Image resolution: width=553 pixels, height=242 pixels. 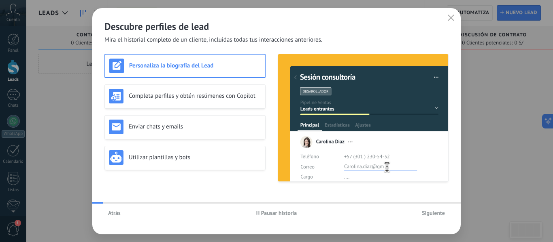 What do you see at coordinates (433, 213) in the screenshot?
I see `span: Siguiente` at bounding box center [433, 213].